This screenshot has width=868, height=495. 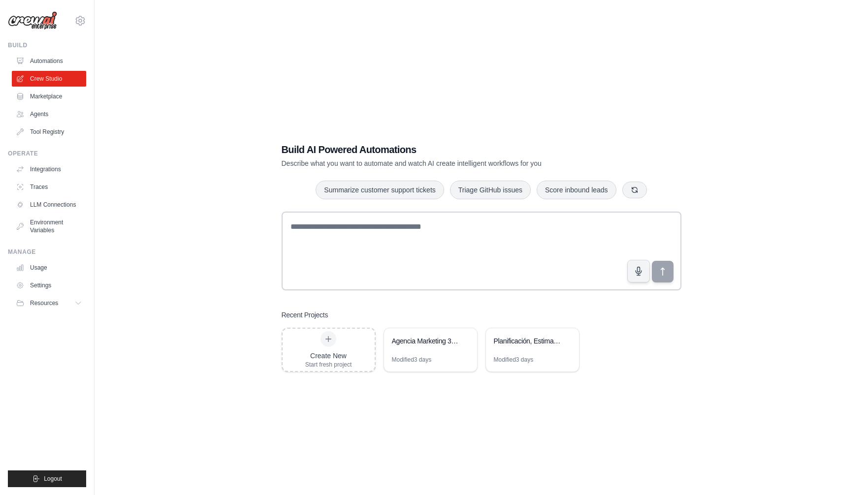 What do you see at coordinates (49, 187) in the screenshot?
I see `a: Traces` at bounding box center [49, 187].